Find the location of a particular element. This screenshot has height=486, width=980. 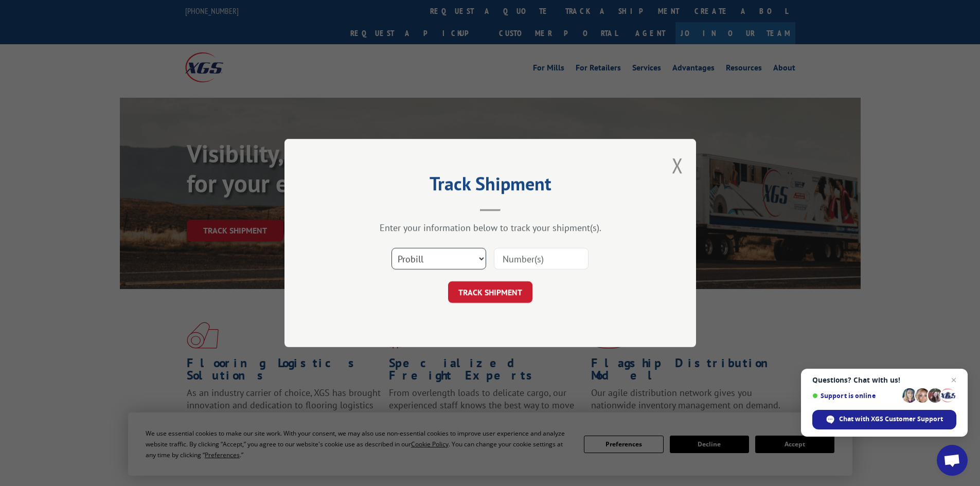

div: Chat with XGS Customer Support is located at coordinates (884, 420).